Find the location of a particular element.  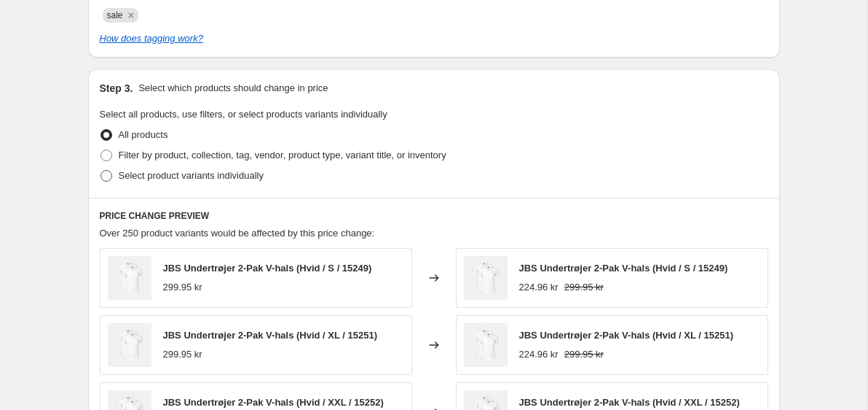

i: How does tagging work? is located at coordinates (152, 38).